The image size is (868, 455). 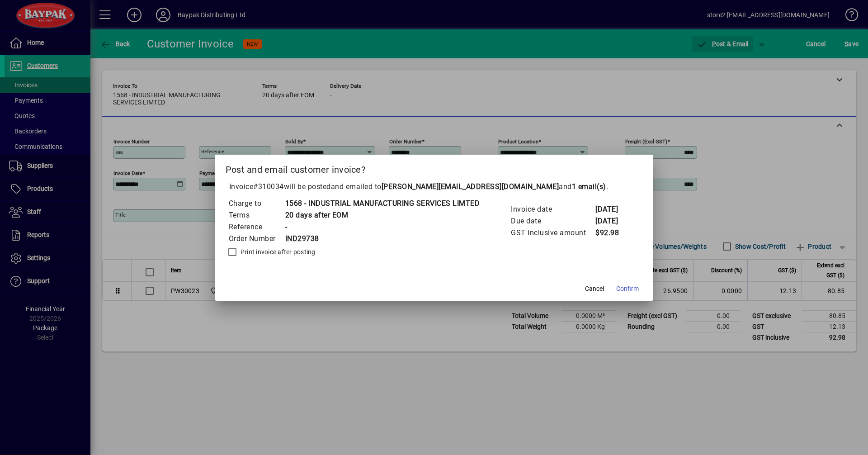 What do you see at coordinates (613, 233) in the screenshot?
I see `td: $92.98` at bounding box center [613, 233].